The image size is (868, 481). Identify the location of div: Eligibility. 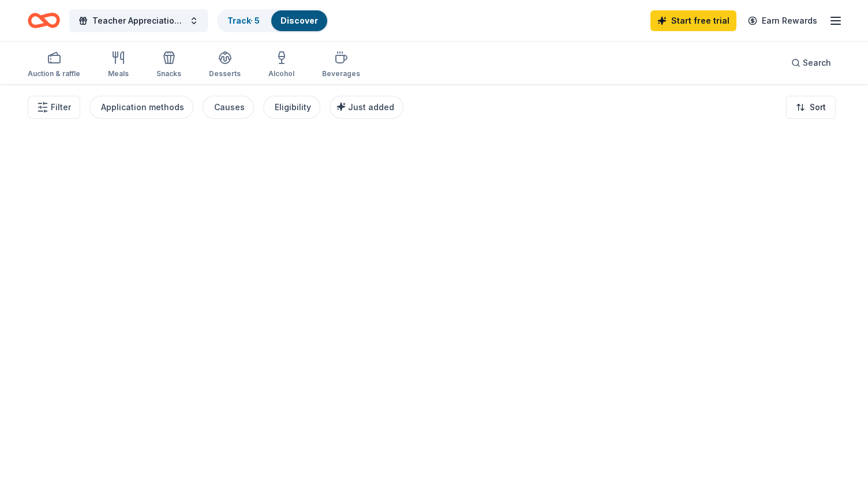
(293, 108).